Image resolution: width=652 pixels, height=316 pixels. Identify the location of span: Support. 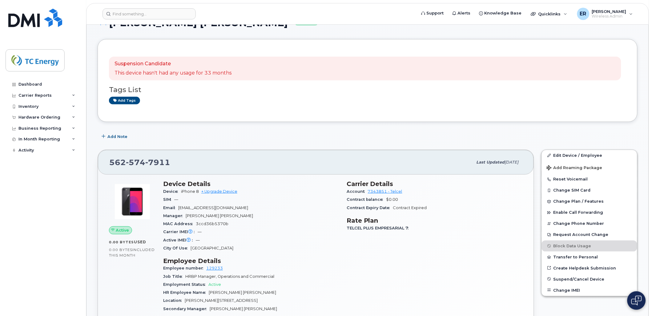
(435, 13).